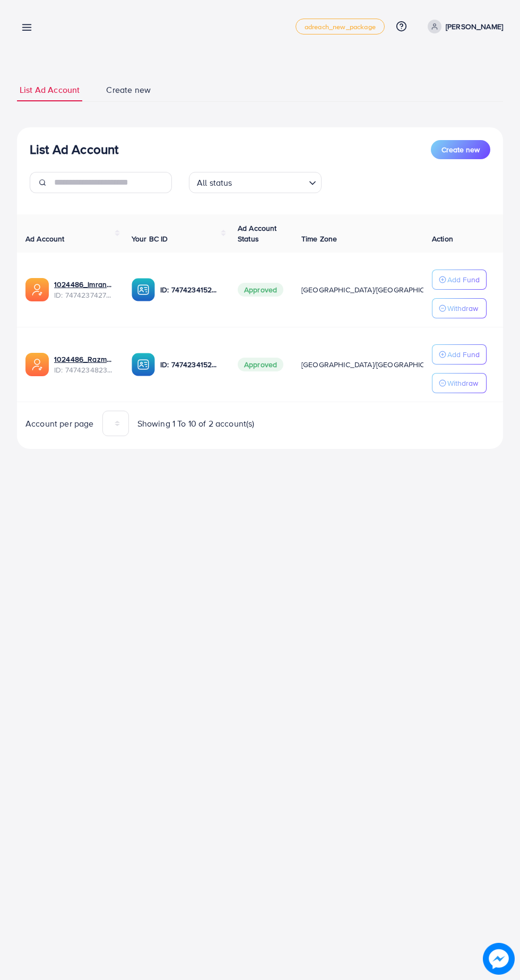 This screenshot has width=520, height=980. I want to click on span: adreach_new_package, so click(341, 27).